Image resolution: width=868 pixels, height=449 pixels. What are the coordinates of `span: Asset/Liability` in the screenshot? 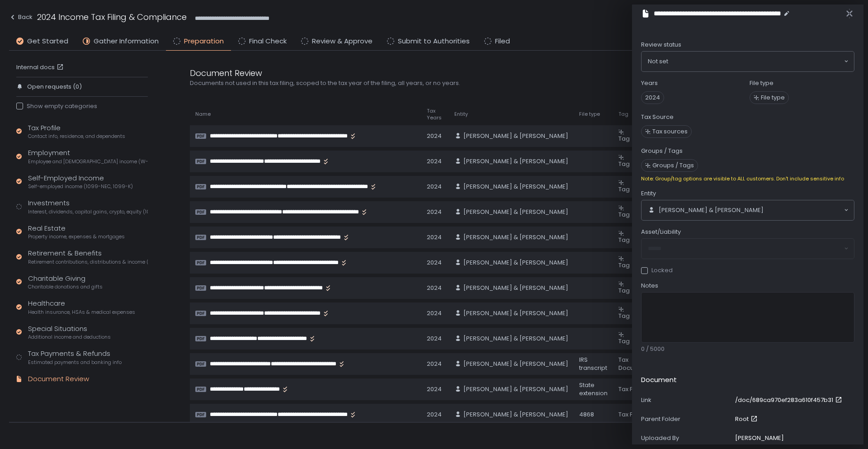 It's located at (661, 232).